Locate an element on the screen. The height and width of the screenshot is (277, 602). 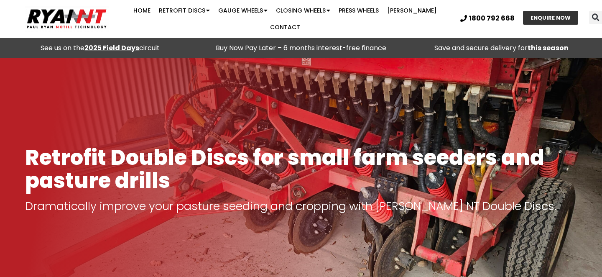
img: Ryan NT logo is located at coordinates (67, 19).